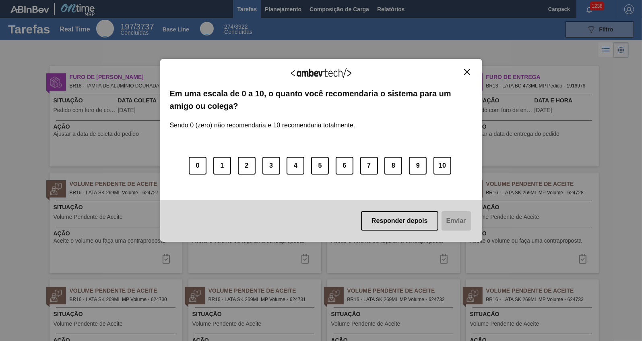 This screenshot has height=341, width=642. What do you see at coordinates (320, 166) in the screenshot?
I see `button: 5` at bounding box center [320, 166].